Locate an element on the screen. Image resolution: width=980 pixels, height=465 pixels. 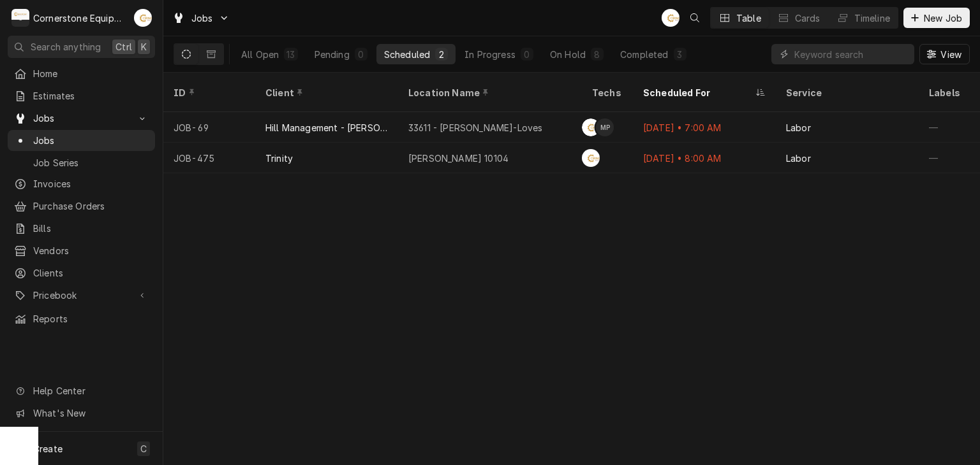
div: JOB-69 is located at coordinates (210, 128).